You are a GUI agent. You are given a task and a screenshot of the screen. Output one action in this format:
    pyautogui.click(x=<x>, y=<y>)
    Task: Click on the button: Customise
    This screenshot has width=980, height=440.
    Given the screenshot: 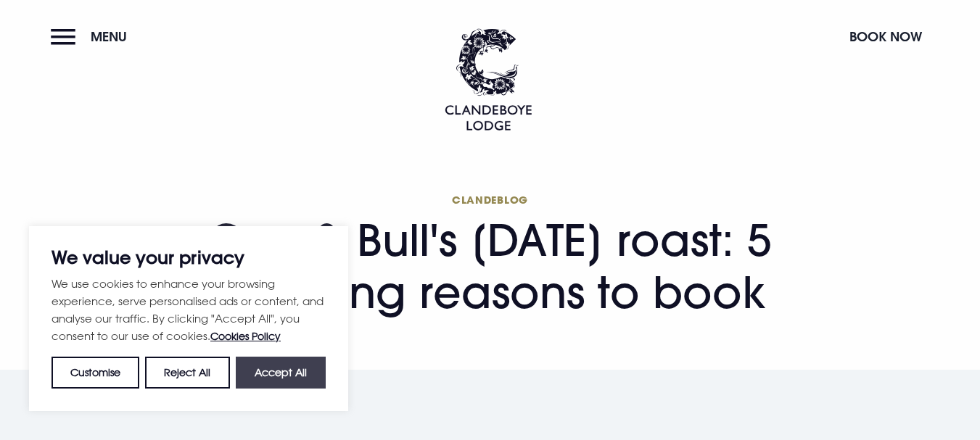 What is the action you would take?
    pyautogui.click(x=95, y=372)
    